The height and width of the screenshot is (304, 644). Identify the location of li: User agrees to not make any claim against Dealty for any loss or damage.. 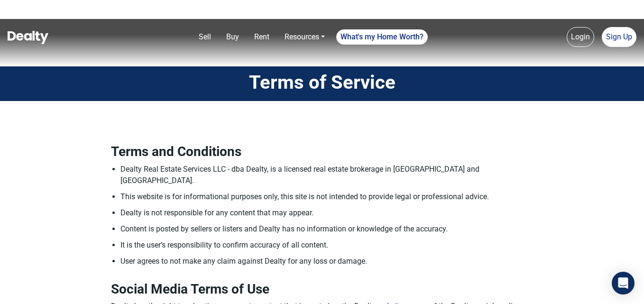
(327, 261).